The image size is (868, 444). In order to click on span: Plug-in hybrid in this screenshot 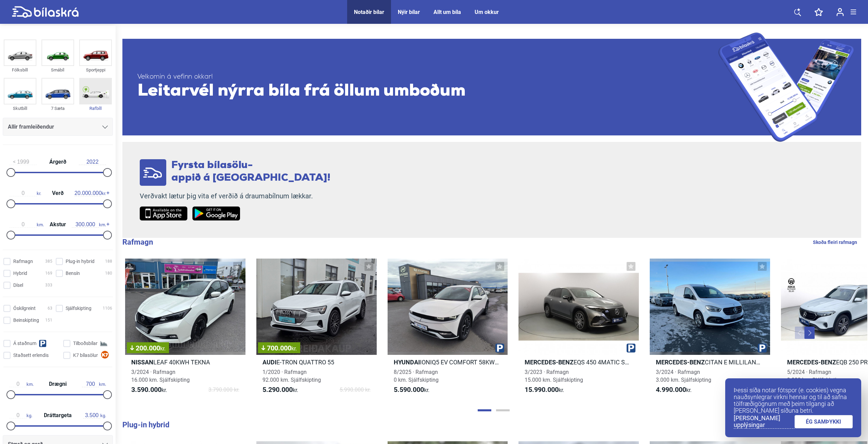, I will do `click(80, 261)`.